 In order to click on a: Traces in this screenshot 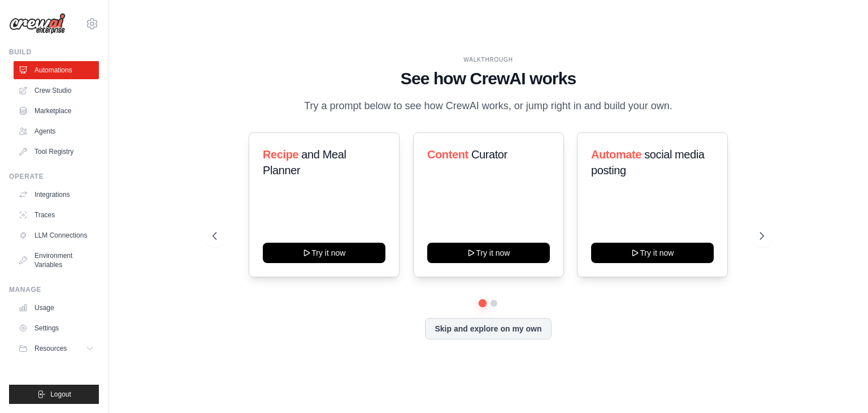, I will do `click(56, 215)`.